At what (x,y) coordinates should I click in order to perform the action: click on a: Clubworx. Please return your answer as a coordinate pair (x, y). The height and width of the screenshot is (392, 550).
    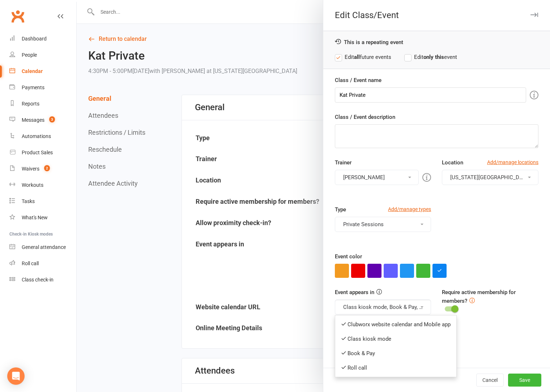
    Looking at the image, I should click on (18, 16).